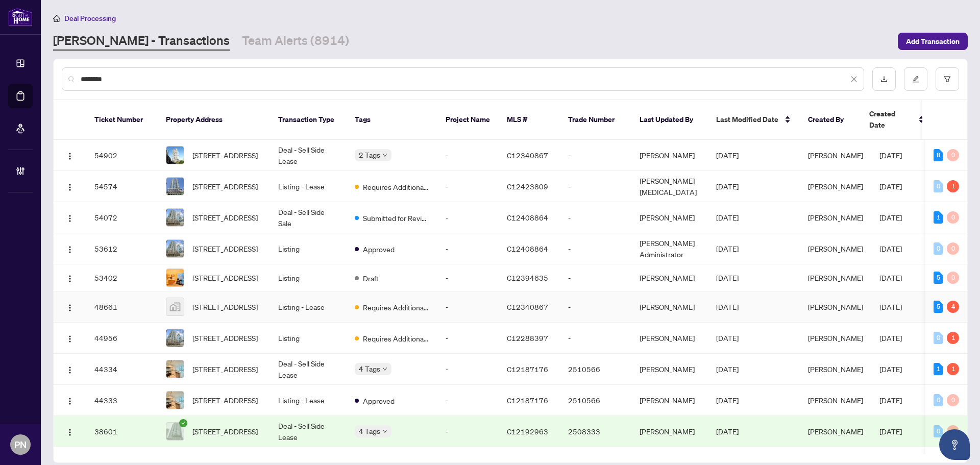  I want to click on button: edit, so click(916, 79).